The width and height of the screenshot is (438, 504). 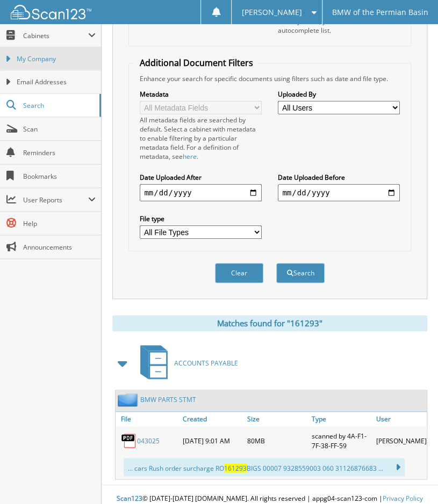 What do you see at coordinates (270, 323) in the screenshot?
I see `div: Matches found for "161293"` at bounding box center [270, 323].